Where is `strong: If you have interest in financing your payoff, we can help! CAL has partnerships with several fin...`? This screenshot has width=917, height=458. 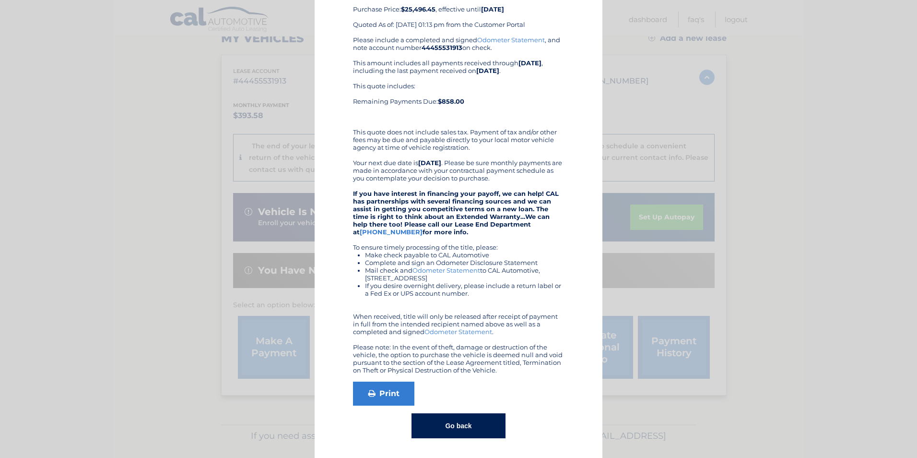 strong: If you have interest in financing your payoff, we can help! CAL has partnerships with several fin... is located at coordinates (456, 212).